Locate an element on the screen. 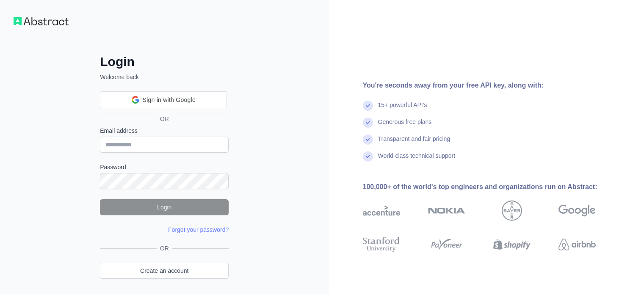 This screenshot has height=294, width=644. img: google is located at coordinates (577, 211).